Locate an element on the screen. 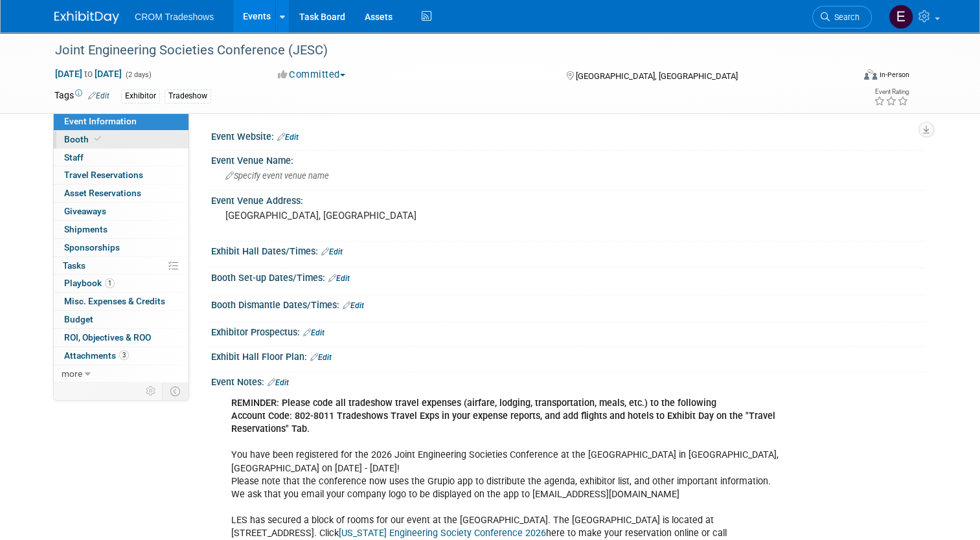  span: ROI, Objectives & ROO is located at coordinates (107, 338).